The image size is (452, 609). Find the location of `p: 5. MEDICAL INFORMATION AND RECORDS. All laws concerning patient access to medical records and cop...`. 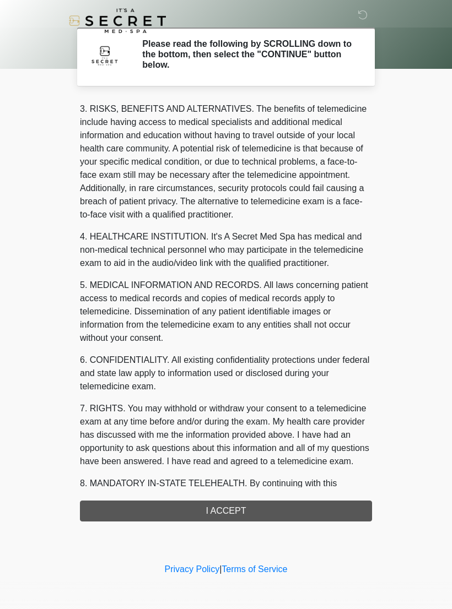

p: 5. MEDICAL INFORMATION AND RECORDS. All laws concerning patient access to medical records and cop... is located at coordinates (226, 312).